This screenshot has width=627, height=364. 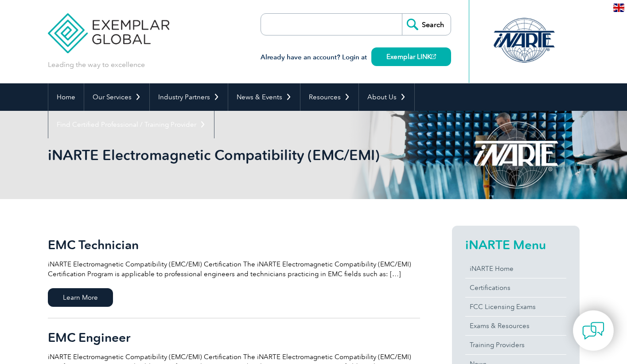 I want to click on a: Industry Partners, so click(x=189, y=97).